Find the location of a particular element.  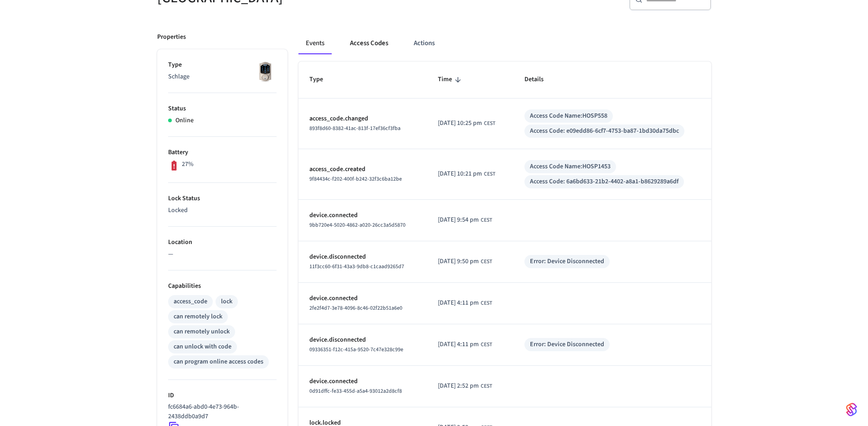

span: 2fe2f4d7-3e78-4096-8c46-02f22b51a6e0 is located at coordinates (356, 308).